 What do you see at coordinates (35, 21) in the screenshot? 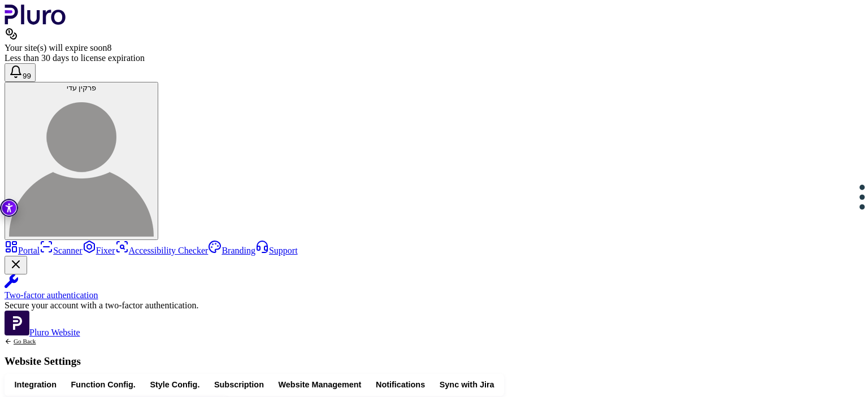
I see `a: Logo` at bounding box center [35, 21].